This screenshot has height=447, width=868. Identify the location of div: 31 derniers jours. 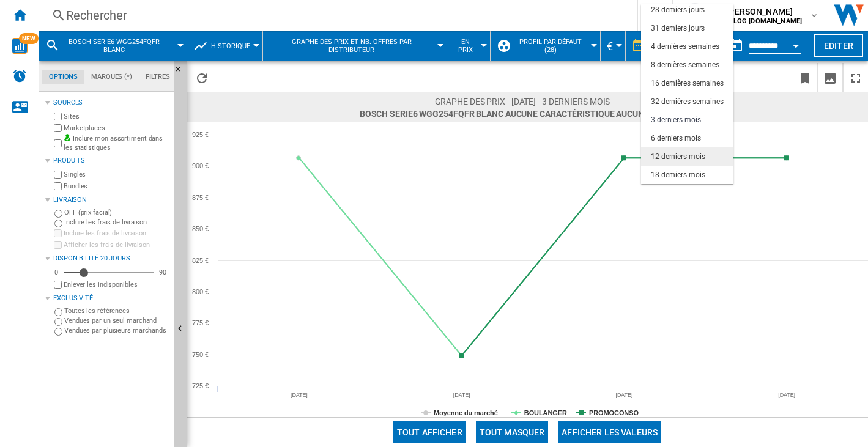
(678, 28).